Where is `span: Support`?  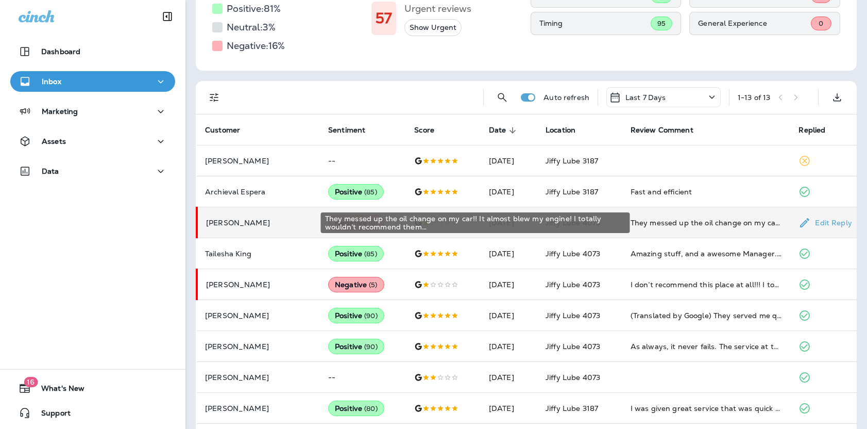 span: Support is located at coordinates (50, 415).